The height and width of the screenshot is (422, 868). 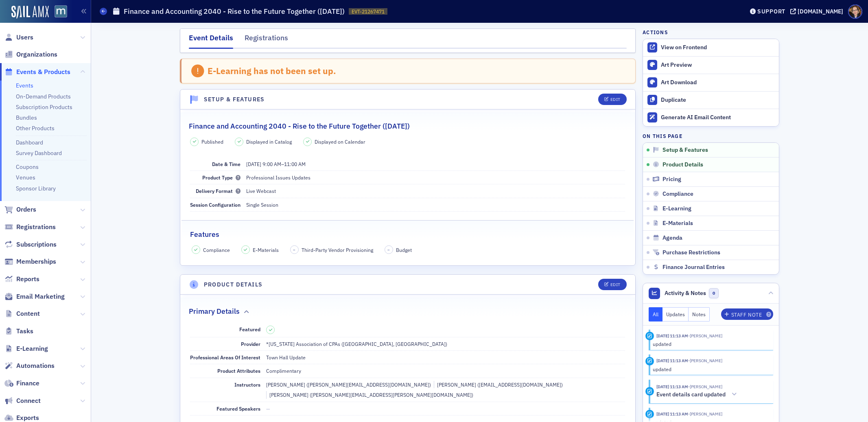 What do you see at coordinates (677, 209) in the screenshot?
I see `span: E-Learning` at bounding box center [677, 209].